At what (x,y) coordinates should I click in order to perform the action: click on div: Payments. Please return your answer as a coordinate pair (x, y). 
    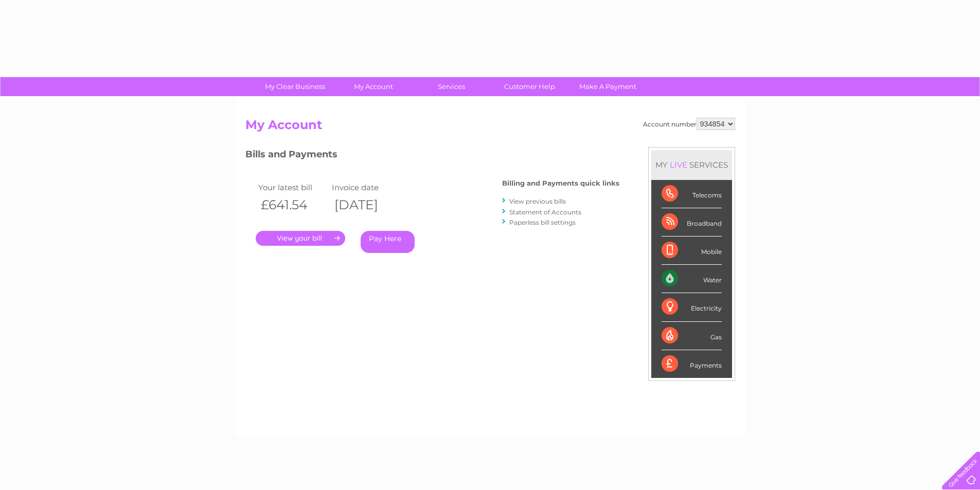
    Looking at the image, I should click on (692, 364).